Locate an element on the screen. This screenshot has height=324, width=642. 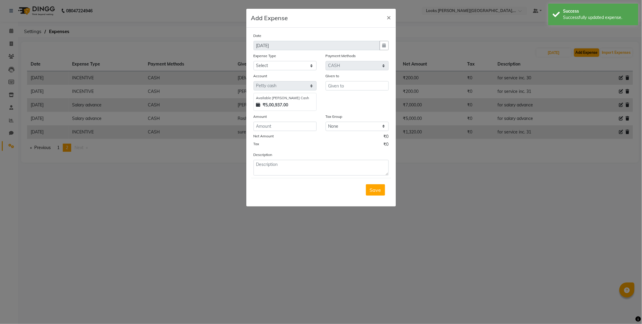
label: Tax is located at coordinates (256, 144).